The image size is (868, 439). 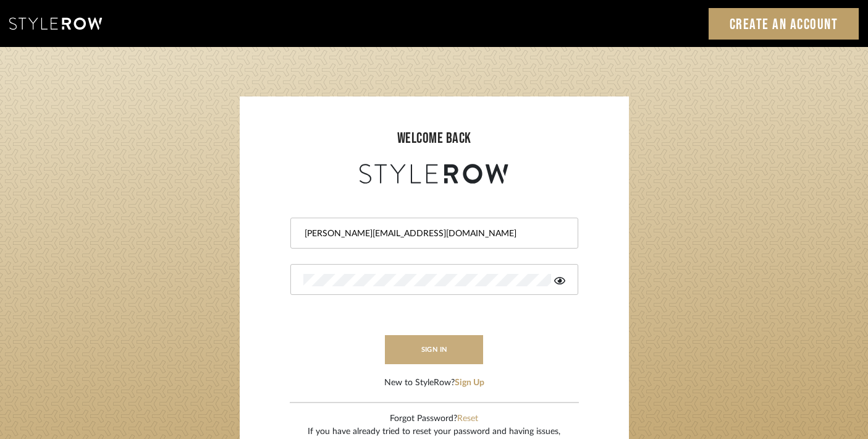 What do you see at coordinates (470, 382) in the screenshot?
I see `button: Sign Up` at bounding box center [470, 382].